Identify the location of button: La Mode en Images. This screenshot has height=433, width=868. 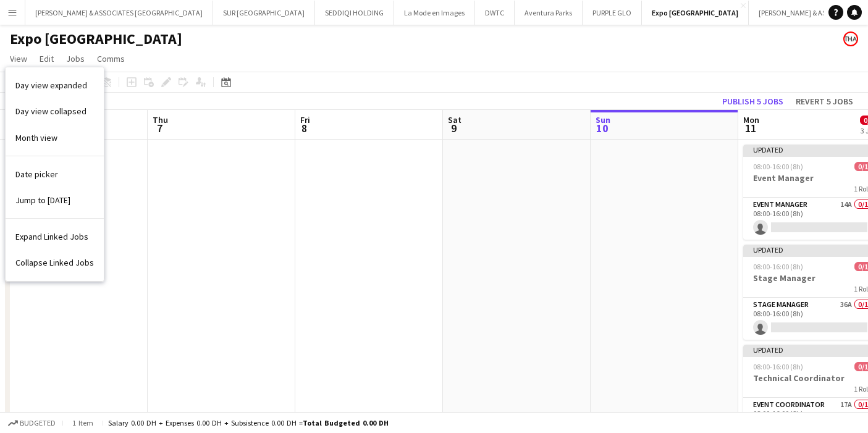
(434, 13).